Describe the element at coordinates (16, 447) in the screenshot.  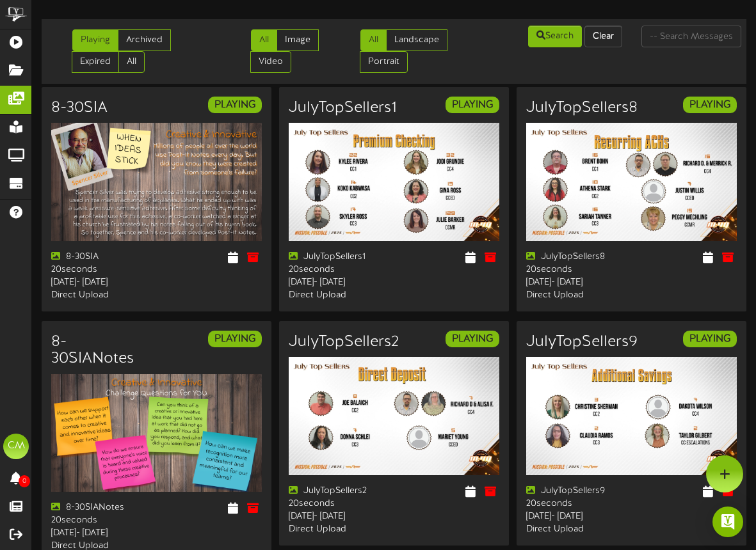
I see `div: CM` at that location.